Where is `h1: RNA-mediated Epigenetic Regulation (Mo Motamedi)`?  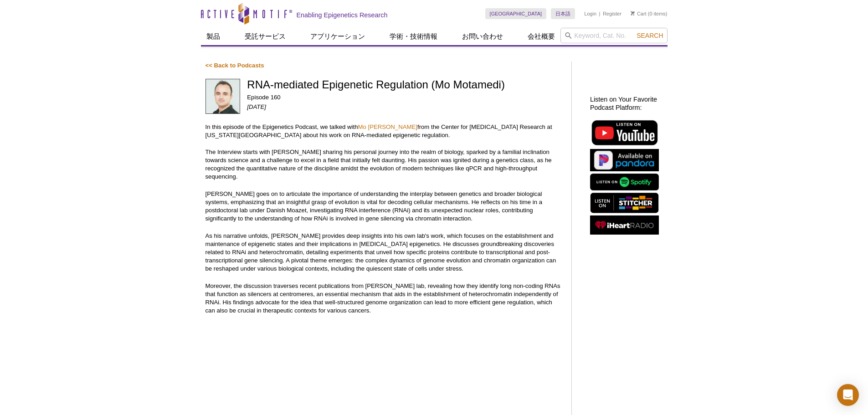
h1: RNA-mediated Epigenetic Regulation (Mo Motamedi) is located at coordinates (404, 85).